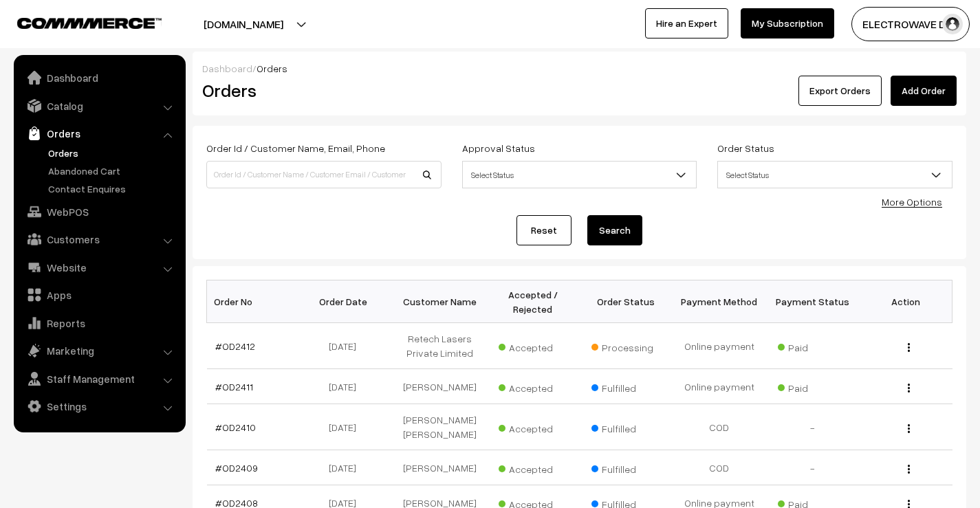 The height and width of the screenshot is (508, 980). Describe the element at coordinates (272, 68) in the screenshot. I see `span: Orders` at that location.